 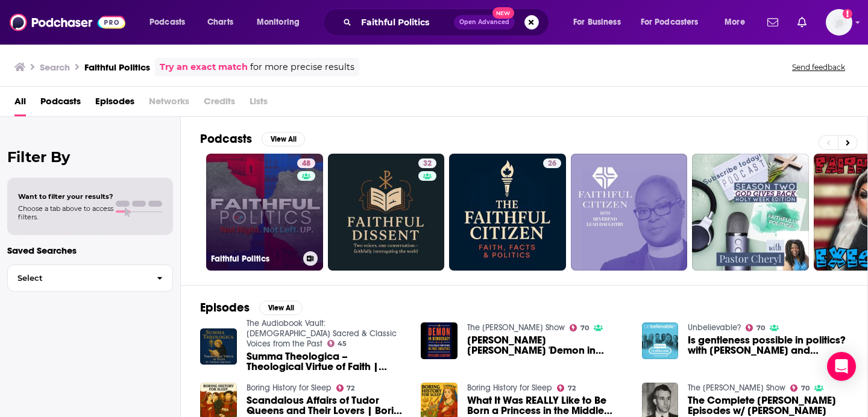 I want to click on a: 48Faithful Politics, so click(x=265, y=212).